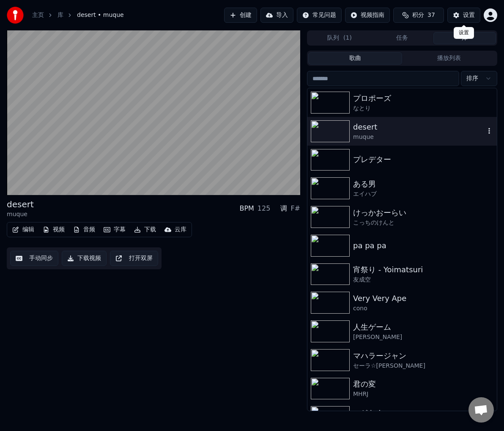  What do you see at coordinates (402, 38) in the screenshot?
I see `button: 任务` at bounding box center [402, 38].